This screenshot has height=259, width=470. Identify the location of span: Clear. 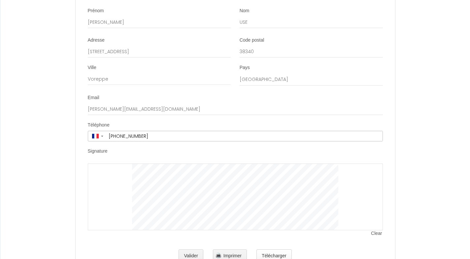
(377, 233).